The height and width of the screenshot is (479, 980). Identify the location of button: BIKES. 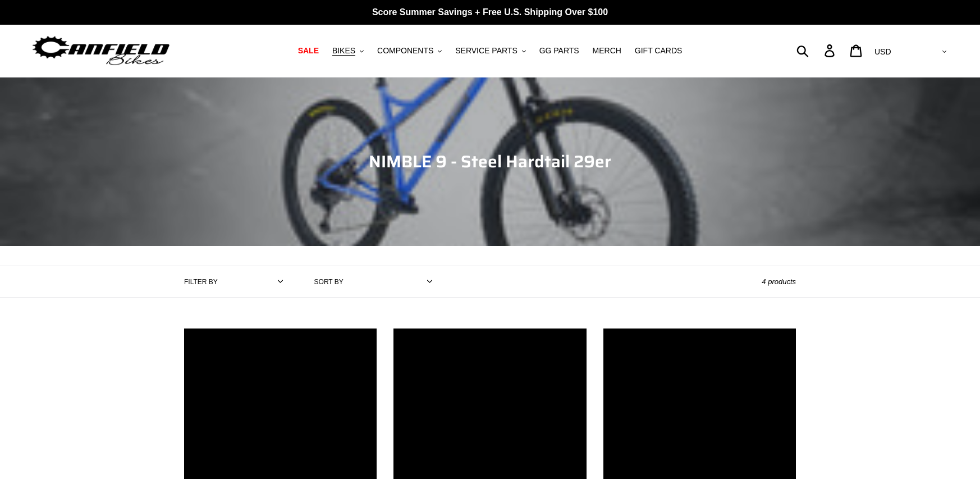
(348, 51).